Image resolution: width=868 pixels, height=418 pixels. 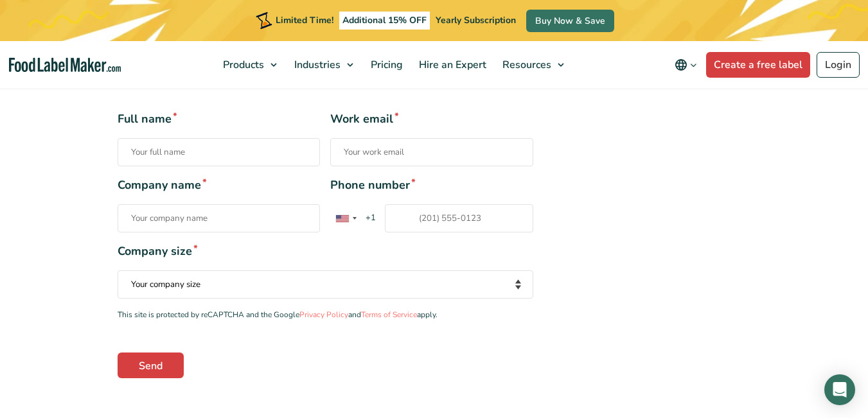 I want to click on div: United States: +1, so click(x=345, y=218).